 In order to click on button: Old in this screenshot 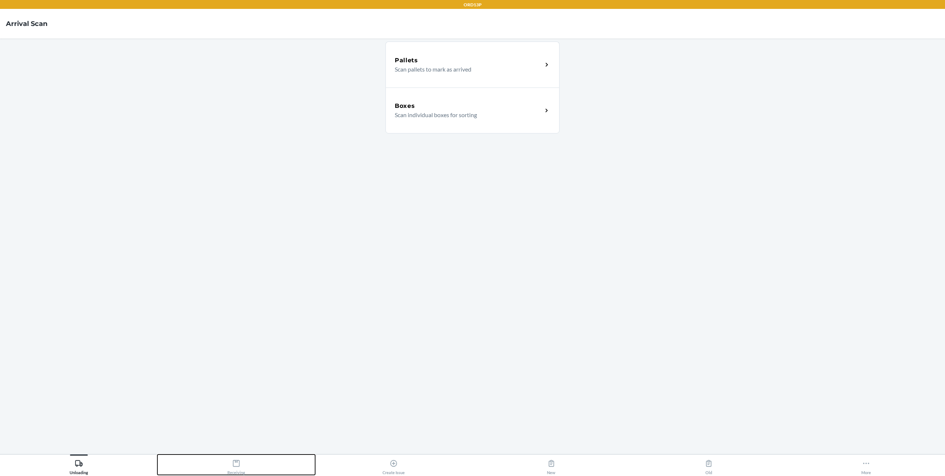, I will do `click(709, 464)`.